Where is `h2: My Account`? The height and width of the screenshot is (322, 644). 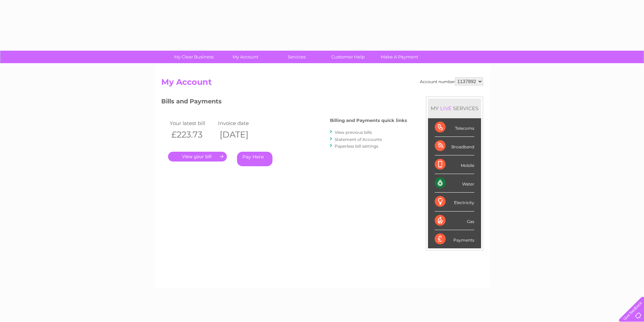
h2: My Account is located at coordinates (322, 84).